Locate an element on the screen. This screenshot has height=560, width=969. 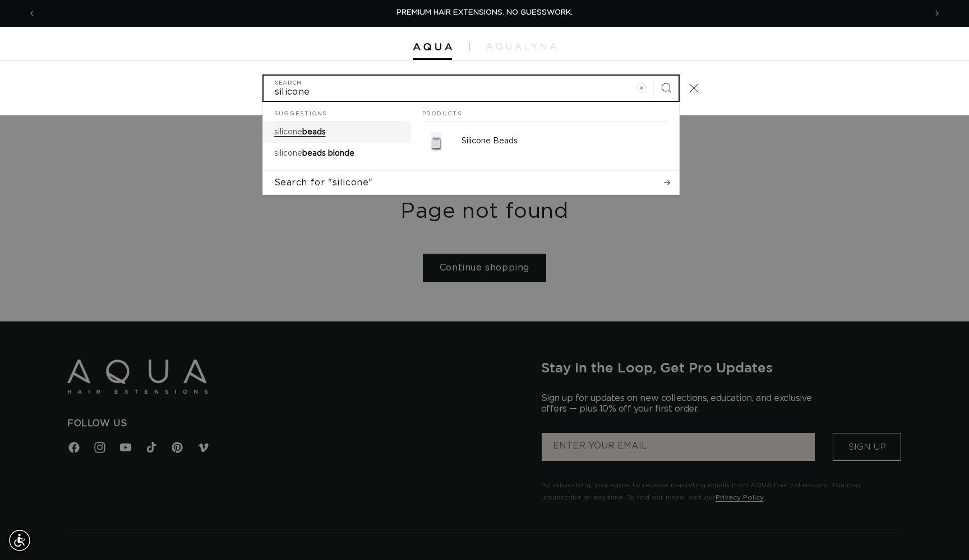
button: Previous announcement is located at coordinates (32, 13).